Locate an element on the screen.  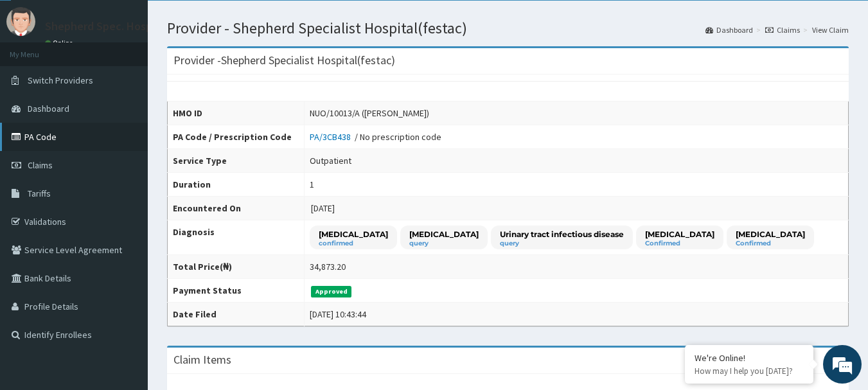
h1: Provider - Shepherd Specialist Hospital(festac) is located at coordinates (508, 28).